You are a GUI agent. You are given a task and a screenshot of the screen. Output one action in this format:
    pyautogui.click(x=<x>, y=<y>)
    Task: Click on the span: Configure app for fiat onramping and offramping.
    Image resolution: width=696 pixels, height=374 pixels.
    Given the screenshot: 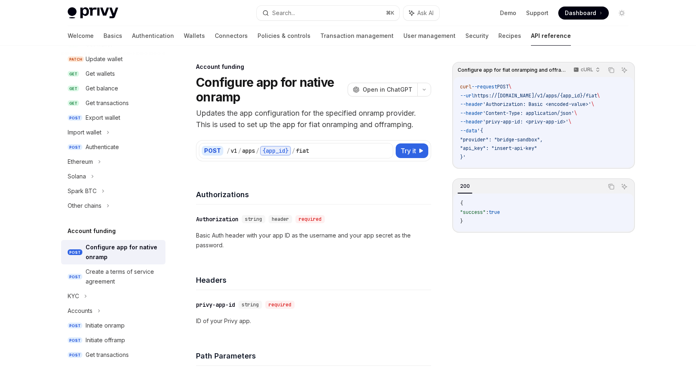 What is the action you would take?
    pyautogui.click(x=512, y=70)
    